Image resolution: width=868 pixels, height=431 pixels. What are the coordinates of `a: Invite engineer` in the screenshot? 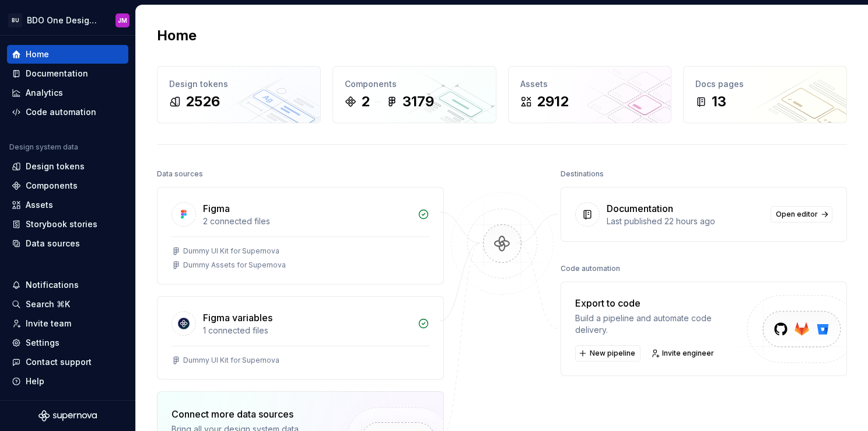 It's located at (683, 353).